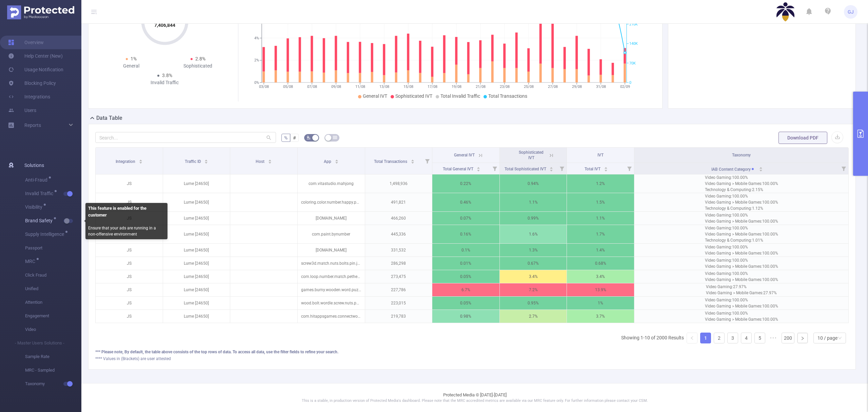 This screenshot has width=868, height=412. What do you see at coordinates (165, 82) in the screenshot?
I see `div: Invalid Traffic` at bounding box center [165, 82].